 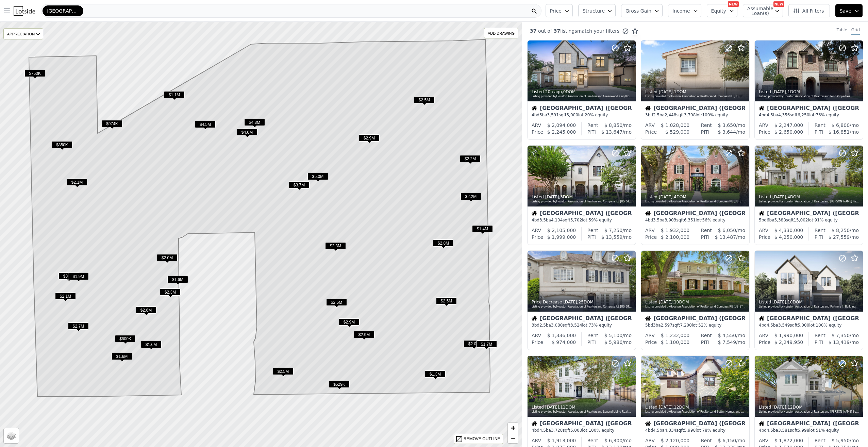 What do you see at coordinates (24, 11) in the screenshot?
I see `img: Lotside` at bounding box center [24, 11].